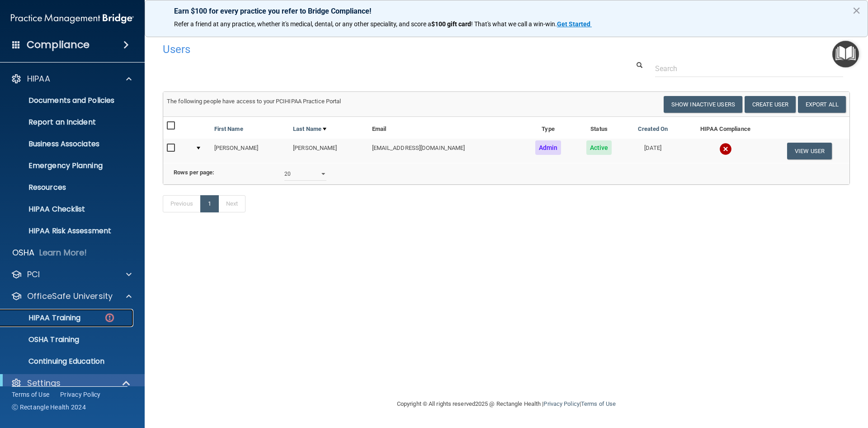 This screenshot has height=428, width=868. Describe the element at coordinates (70, 296) in the screenshot. I see `p: OfficeSafe University` at that location.